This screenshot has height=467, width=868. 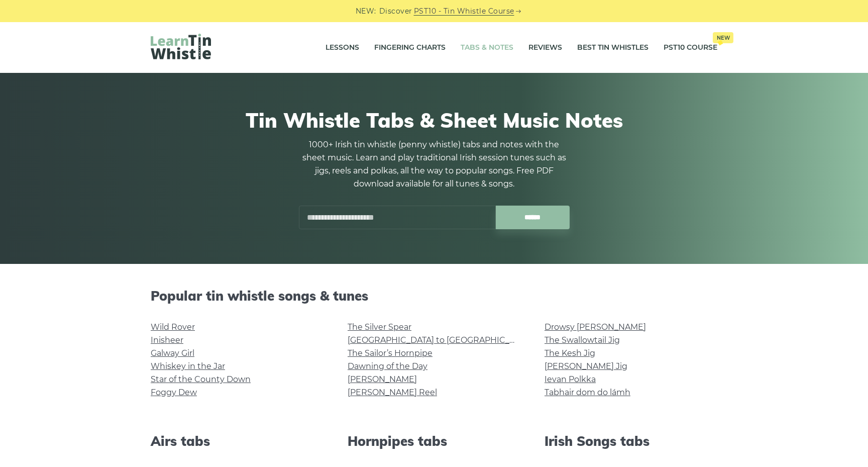 I want to click on img: LearnTinWhistle.com, so click(x=181, y=46).